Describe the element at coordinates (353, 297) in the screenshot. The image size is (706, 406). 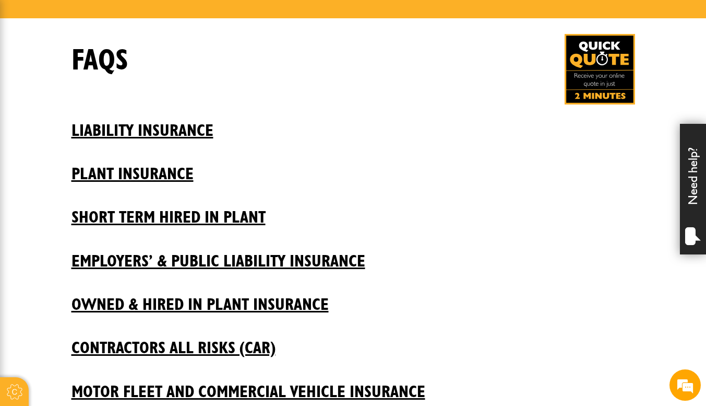
I see `a: Owned & Hired In Plant Insurance` at that location.